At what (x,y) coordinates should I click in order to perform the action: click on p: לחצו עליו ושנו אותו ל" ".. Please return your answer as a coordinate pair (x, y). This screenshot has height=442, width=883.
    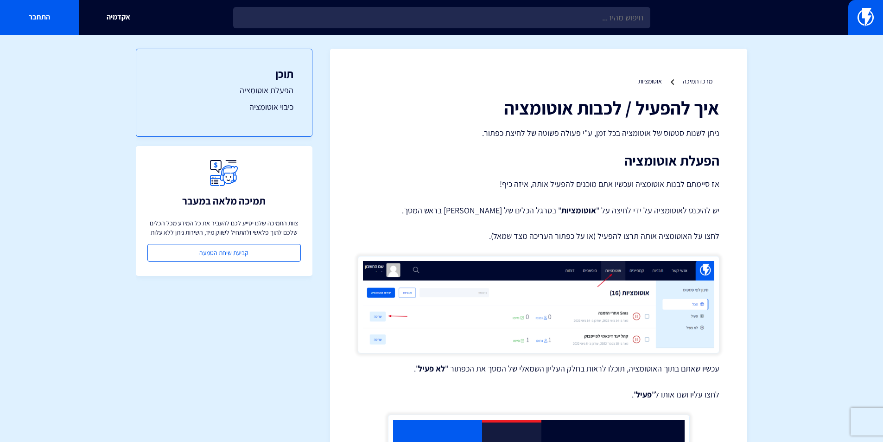
    Looking at the image, I should click on (539, 395).